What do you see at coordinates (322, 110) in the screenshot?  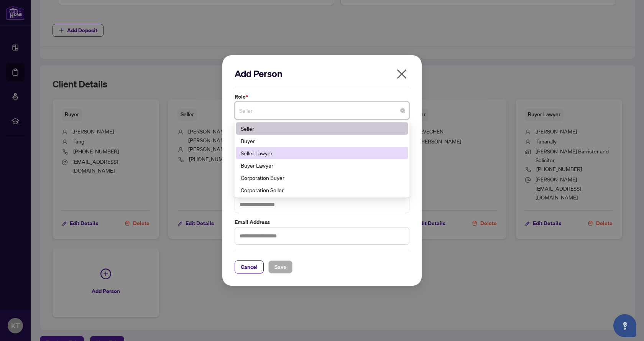 I see `span: Seller` at bounding box center [322, 110].